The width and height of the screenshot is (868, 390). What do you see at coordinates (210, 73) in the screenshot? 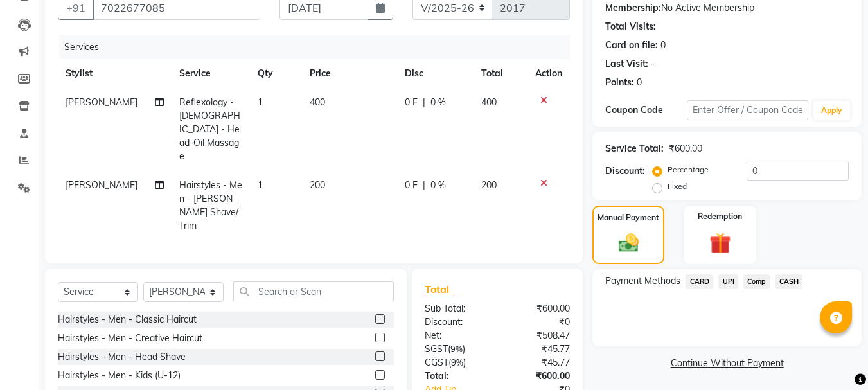
I see `th: Service` at bounding box center [210, 73].